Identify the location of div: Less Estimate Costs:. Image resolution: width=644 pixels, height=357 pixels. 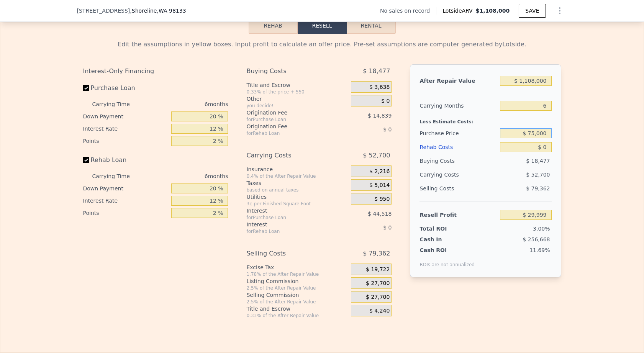
(485, 119).